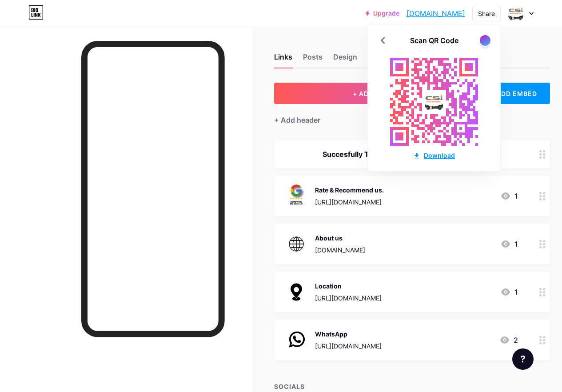 The height and width of the screenshot is (392, 562). I want to click on div: + Add header, so click(297, 120).